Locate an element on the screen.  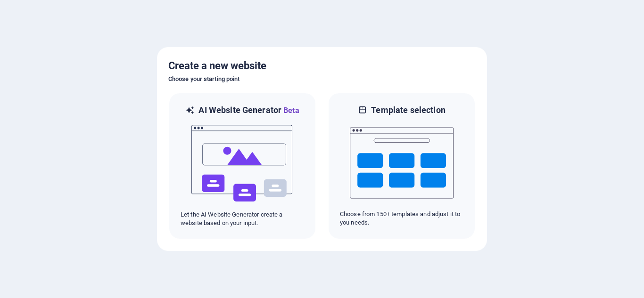
h5: Create a new website is located at coordinates (322, 66).